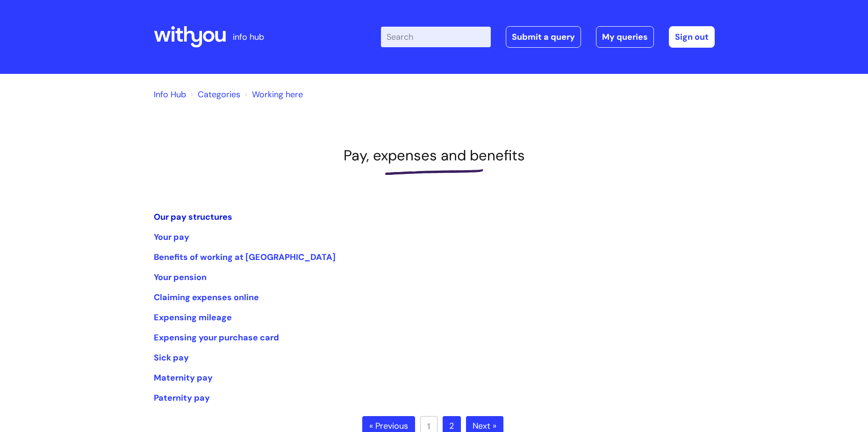 The image size is (868, 432). What do you see at coordinates (277, 95) in the screenshot?
I see `a: Working here` at bounding box center [277, 95].